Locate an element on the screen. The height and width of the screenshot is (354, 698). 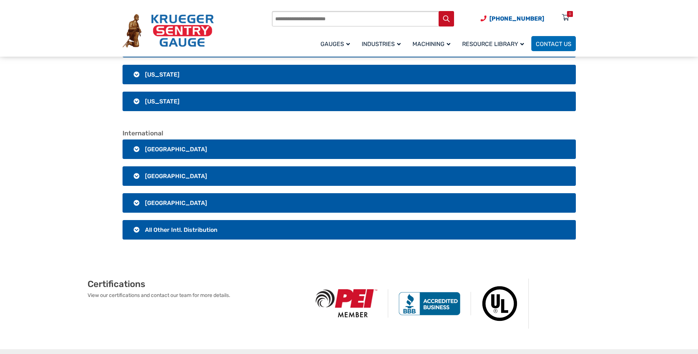
span: Machining is located at coordinates (432, 44).